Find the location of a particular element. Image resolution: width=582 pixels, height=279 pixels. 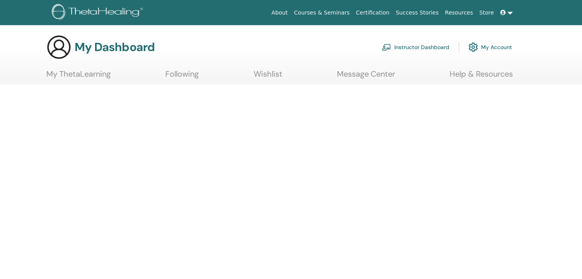

a: Wishlist is located at coordinates (268, 77).